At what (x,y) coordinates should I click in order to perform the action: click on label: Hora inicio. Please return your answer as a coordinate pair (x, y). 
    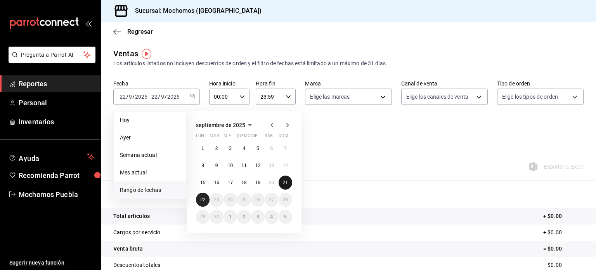
    Looking at the image, I should click on (229, 83).